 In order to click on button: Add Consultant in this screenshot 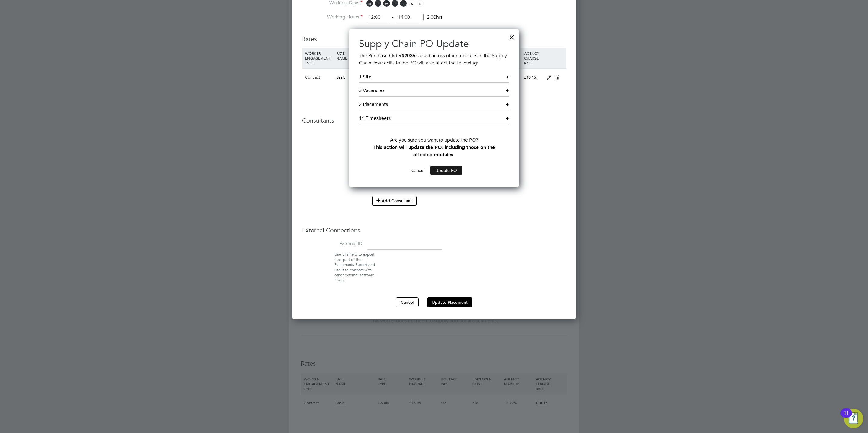, I will do `click(394, 201)`.